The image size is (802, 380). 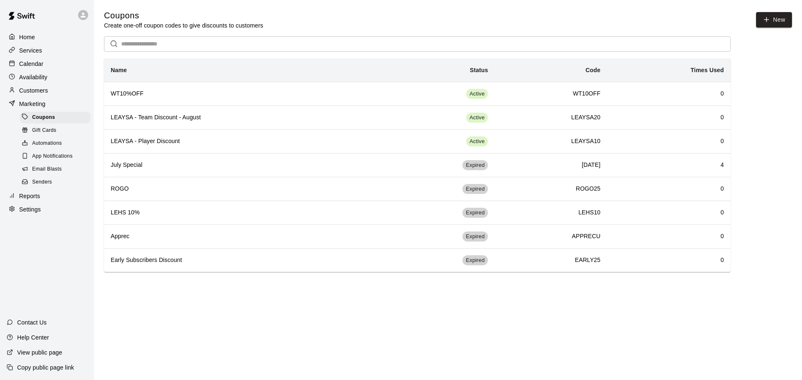 I want to click on p: Availability, so click(x=33, y=77).